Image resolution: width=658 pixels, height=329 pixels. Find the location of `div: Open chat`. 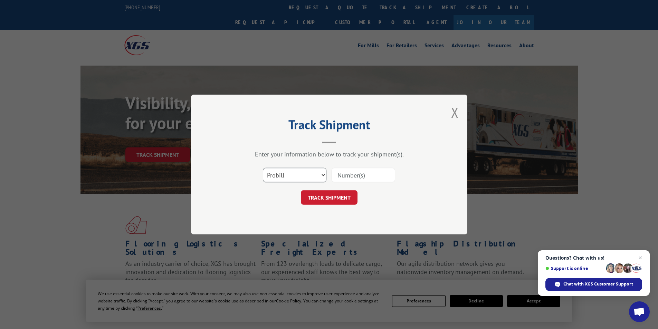

div: Open chat is located at coordinates (639, 312).